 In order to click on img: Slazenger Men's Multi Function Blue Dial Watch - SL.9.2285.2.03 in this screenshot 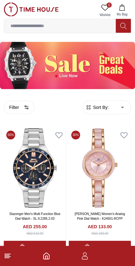, I will do `click(35, 168)`.